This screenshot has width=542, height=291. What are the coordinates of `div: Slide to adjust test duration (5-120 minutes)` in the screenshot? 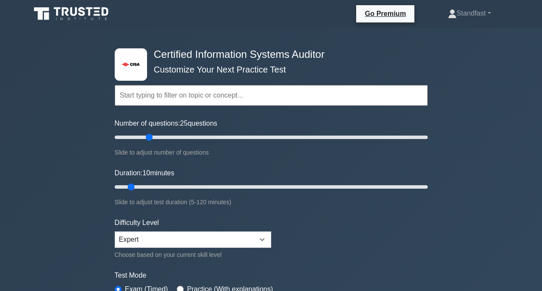 It's located at (271, 202).